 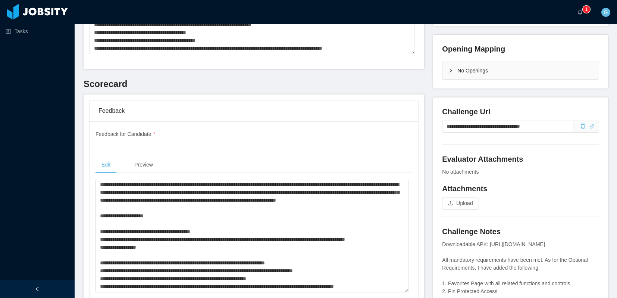 I want to click on a: icon: link, so click(x=592, y=126).